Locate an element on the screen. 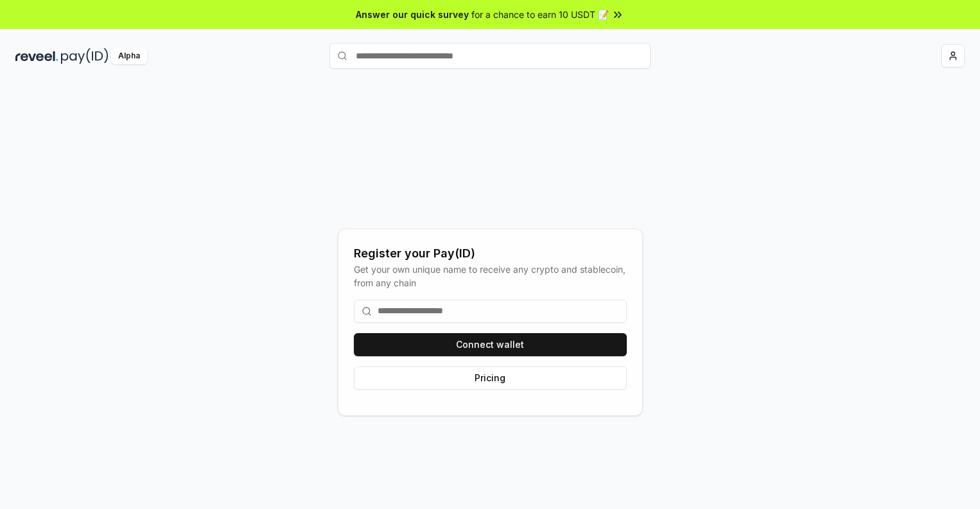  img: reveel_dark is located at coordinates (36, 55).